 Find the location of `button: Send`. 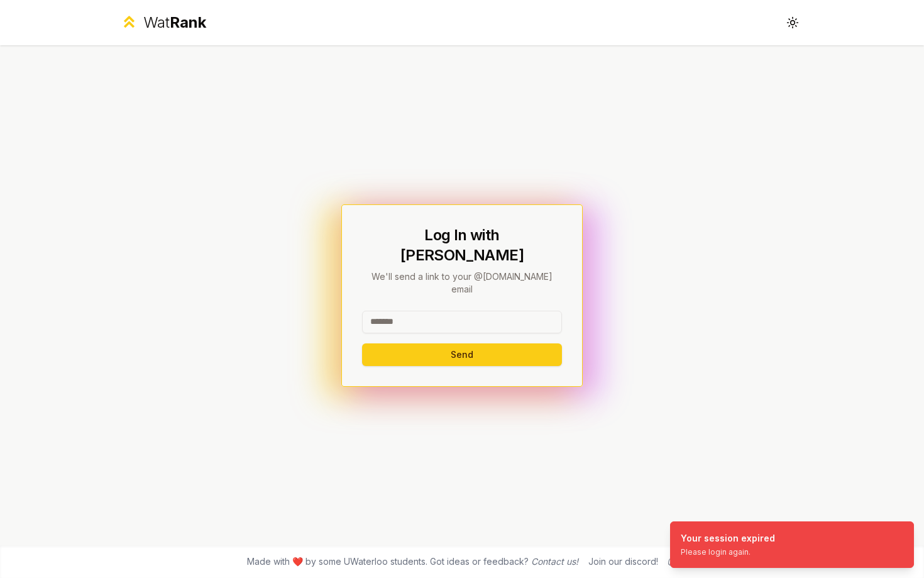

button: Send is located at coordinates (462, 354).